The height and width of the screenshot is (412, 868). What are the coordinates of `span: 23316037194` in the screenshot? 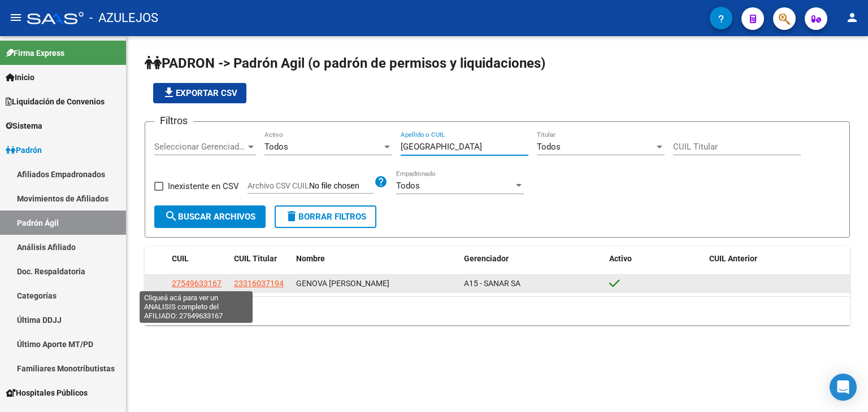 It's located at (259, 283).